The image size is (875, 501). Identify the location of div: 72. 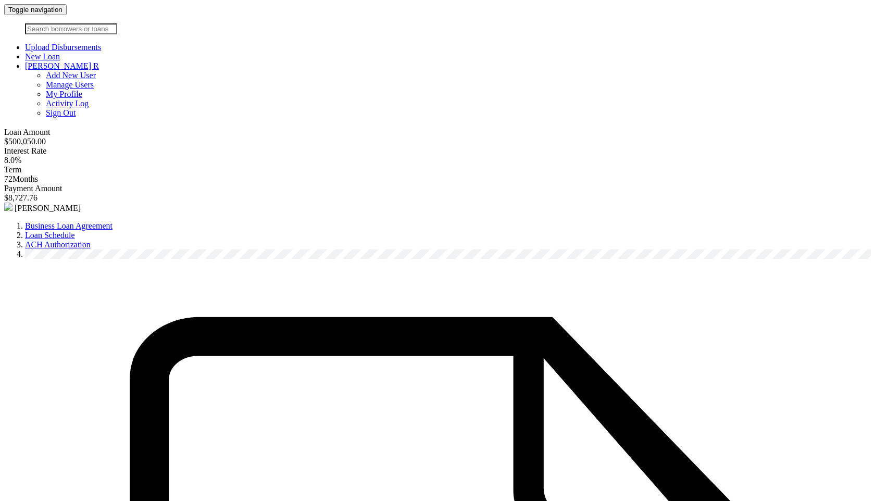
(438, 179).